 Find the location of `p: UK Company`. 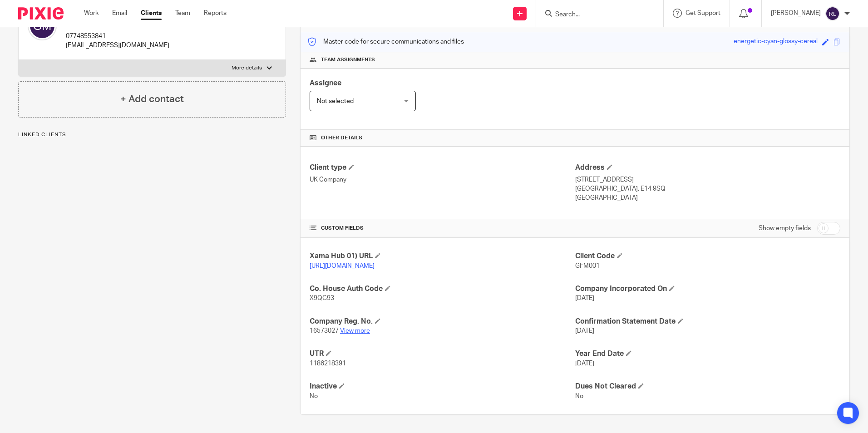

p: UK Company is located at coordinates (442, 180).